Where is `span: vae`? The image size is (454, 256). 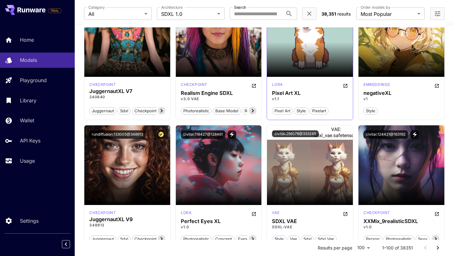
span: vae is located at coordinates (293, 239).